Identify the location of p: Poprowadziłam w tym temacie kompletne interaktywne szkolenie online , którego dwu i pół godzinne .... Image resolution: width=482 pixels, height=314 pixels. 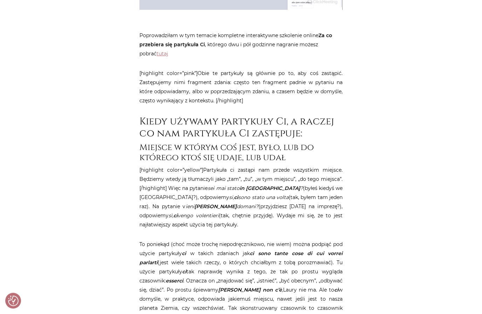
(241, 45).